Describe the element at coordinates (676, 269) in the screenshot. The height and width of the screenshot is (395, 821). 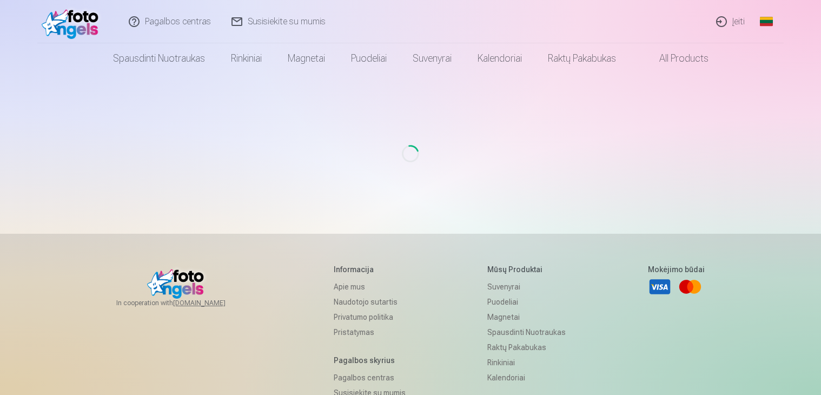
I see `h5: Mokėjimo būdai` at that location.